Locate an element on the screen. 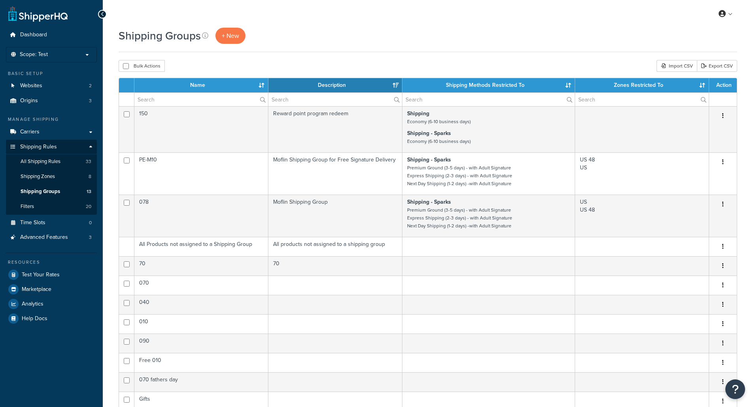 This screenshot has width=753, height=407. li: Test Your Rates is located at coordinates (51, 275).